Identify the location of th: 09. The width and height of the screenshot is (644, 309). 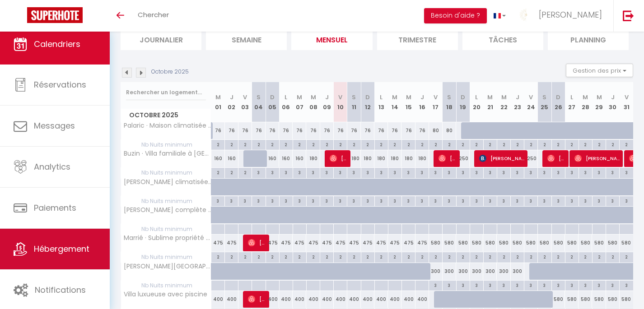
(327, 102).